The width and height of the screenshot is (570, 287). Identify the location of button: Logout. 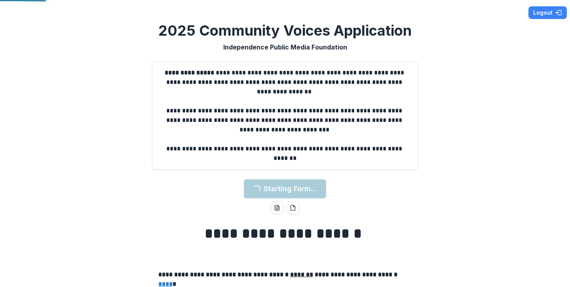
(548, 13).